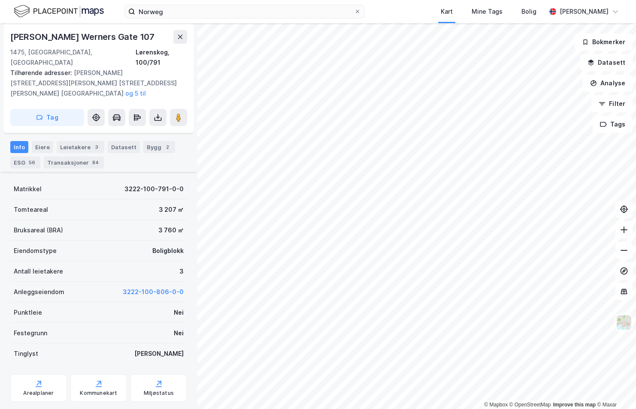  I want to click on div: 84, so click(95, 163).